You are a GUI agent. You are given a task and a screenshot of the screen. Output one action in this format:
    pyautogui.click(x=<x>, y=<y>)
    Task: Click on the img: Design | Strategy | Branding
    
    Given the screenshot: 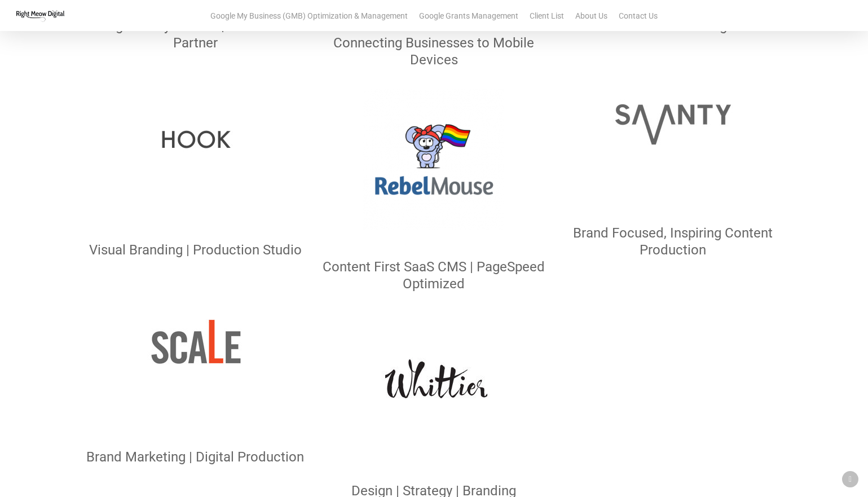 What is the action you would take?
    pyautogui.click(x=434, y=383)
    